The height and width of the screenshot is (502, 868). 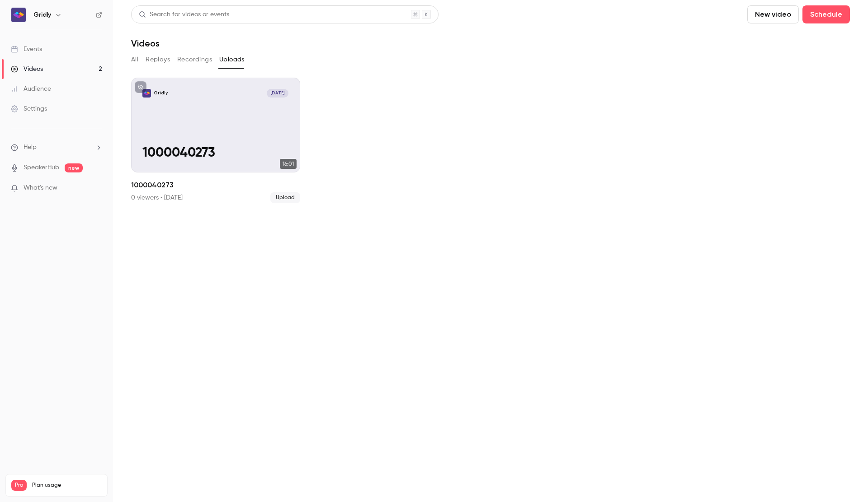 What do you see at coordinates (126, 56) in the screenshot?
I see `div: Keywords by Traffic` at bounding box center [126, 56].